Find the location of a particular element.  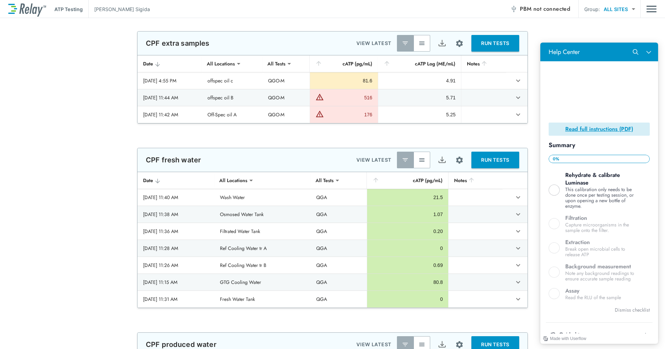

div: Assay is located at coordinates (62, 248).